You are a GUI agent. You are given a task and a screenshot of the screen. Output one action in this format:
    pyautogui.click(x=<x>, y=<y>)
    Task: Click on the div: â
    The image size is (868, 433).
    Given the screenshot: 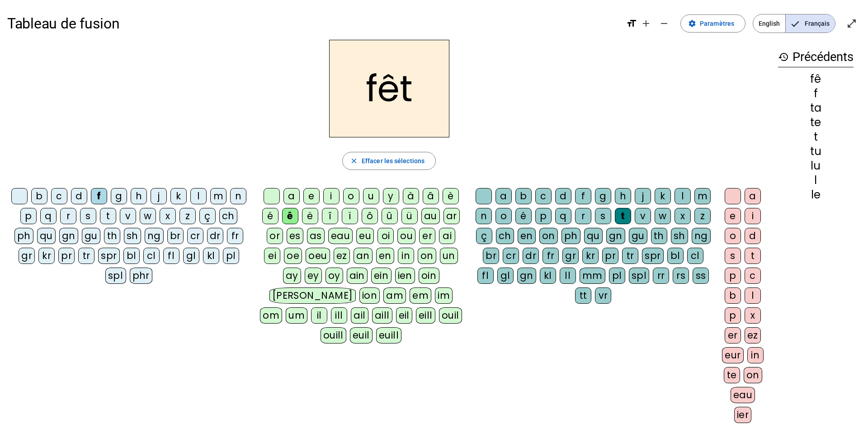 What is the action you would take?
    pyautogui.click(x=431, y=196)
    